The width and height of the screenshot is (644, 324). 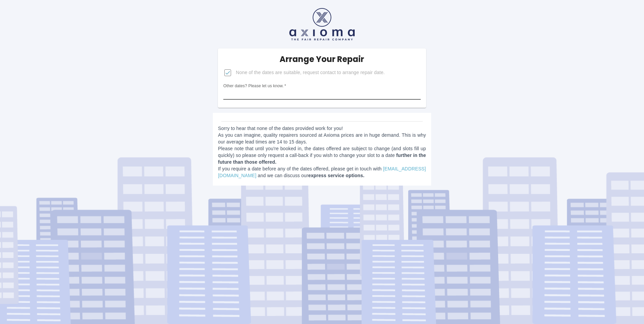 I want to click on h5: Arrange Your Repair, so click(x=322, y=59).